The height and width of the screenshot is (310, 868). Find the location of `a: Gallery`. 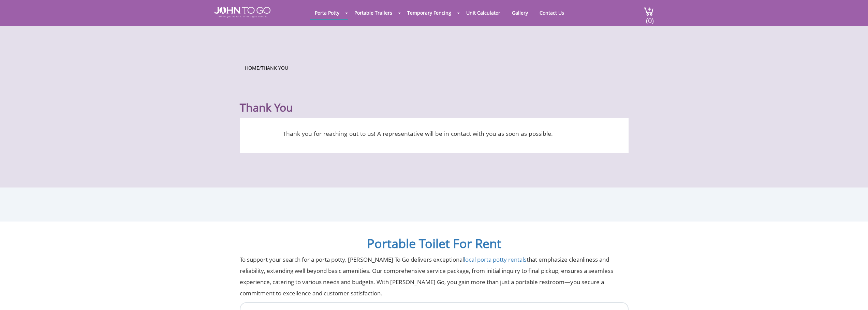

a: Gallery is located at coordinates (520, 13).